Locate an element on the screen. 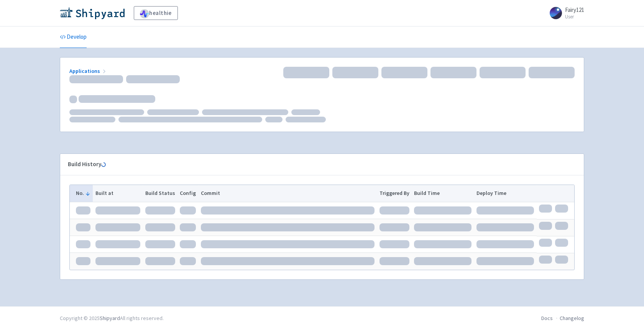  a: Changelog is located at coordinates (572, 318).